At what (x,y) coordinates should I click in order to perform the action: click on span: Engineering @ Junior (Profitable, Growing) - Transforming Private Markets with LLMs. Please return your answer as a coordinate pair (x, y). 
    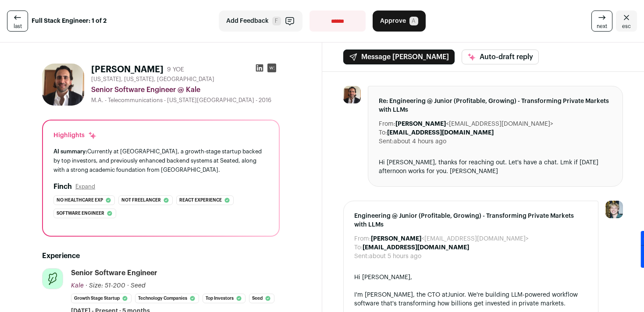
    Looking at the image, I should click on (471, 221).